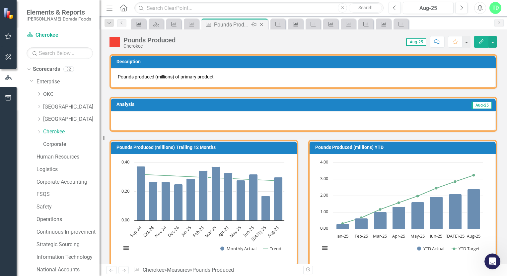  Describe the element at coordinates (380, 210) in the screenshot. I see `path: Mar-25, 1.16. YTD Target.` at that location.